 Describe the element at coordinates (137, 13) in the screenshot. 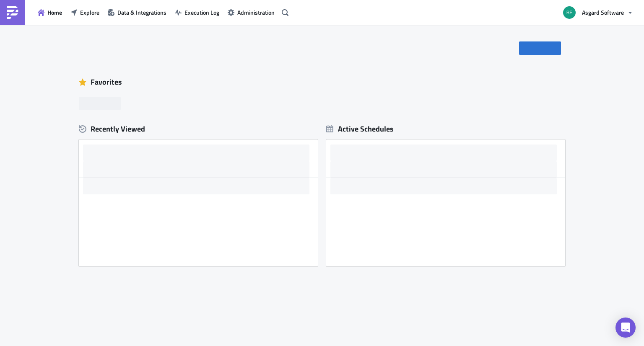

I see `a: Data & Integrations` at that location.